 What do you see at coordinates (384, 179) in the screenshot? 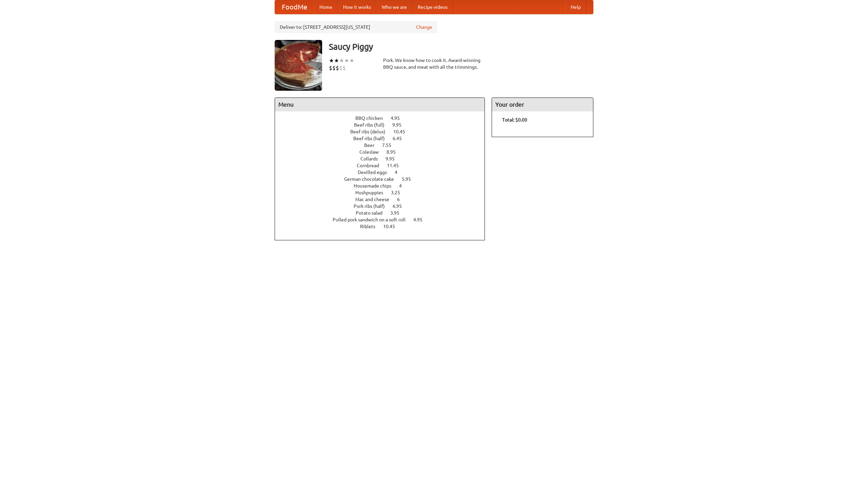
I see `a: German chocolate cake 5.95` at bounding box center [384, 179].